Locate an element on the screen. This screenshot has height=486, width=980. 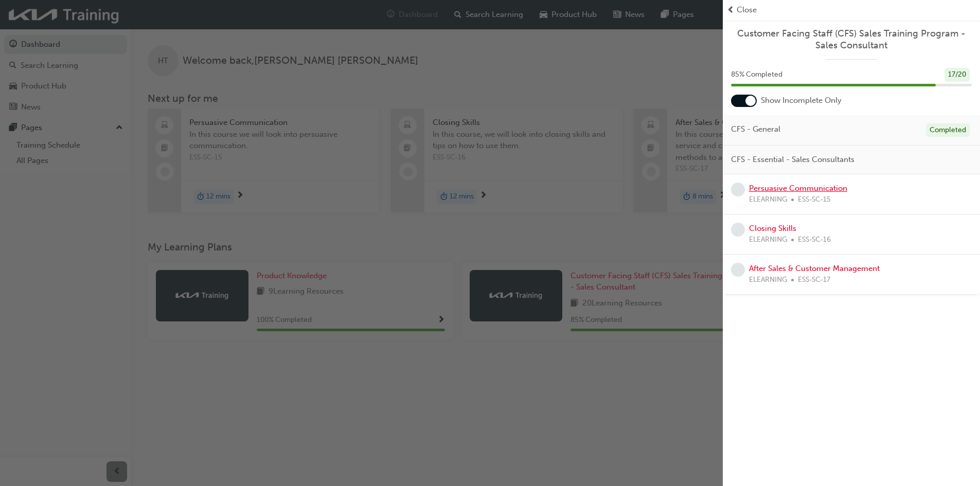
span: Show Incomplete Only is located at coordinates (801, 100).